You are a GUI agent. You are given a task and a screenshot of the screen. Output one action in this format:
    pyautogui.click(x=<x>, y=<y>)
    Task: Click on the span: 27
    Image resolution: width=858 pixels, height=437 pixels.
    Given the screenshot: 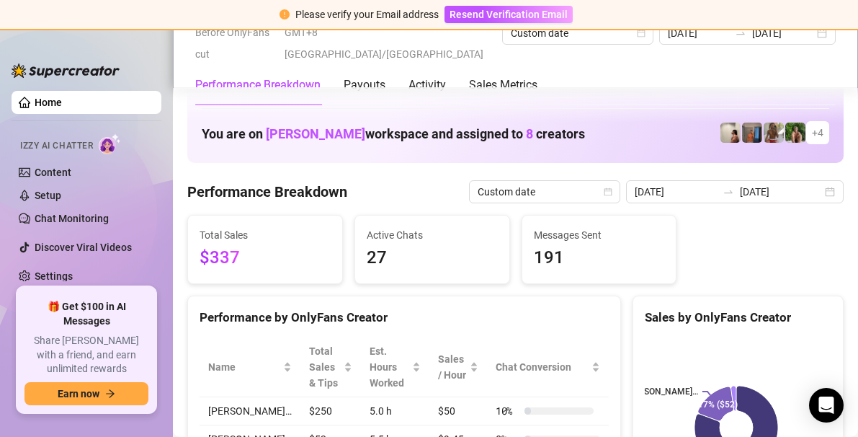 What is the action you would take?
    pyautogui.click(x=432, y=258)
    